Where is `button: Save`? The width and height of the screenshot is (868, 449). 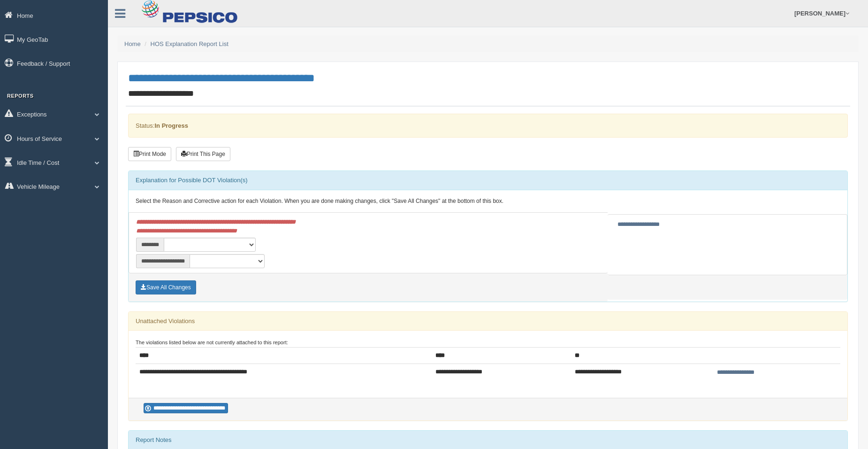 button: Save is located at coordinates (166, 287).